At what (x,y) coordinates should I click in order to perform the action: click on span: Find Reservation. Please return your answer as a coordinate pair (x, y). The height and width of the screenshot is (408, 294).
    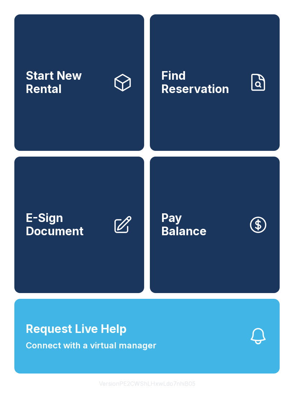
    Looking at the image, I should click on (202, 82).